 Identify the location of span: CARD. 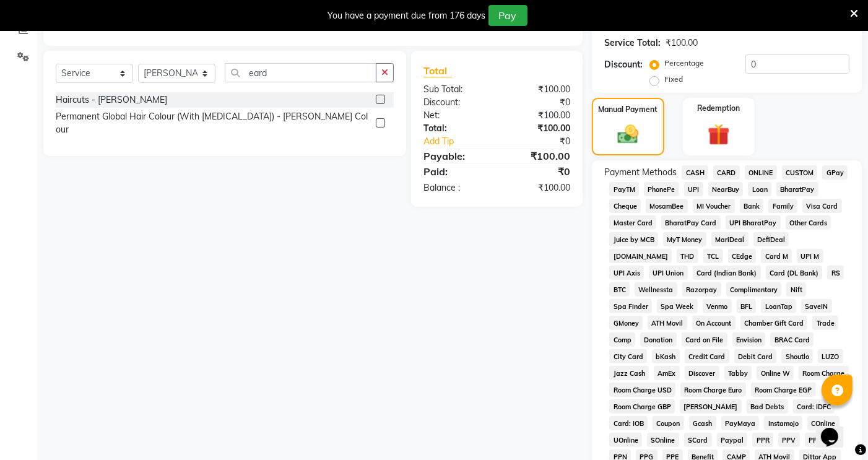
(726, 172).